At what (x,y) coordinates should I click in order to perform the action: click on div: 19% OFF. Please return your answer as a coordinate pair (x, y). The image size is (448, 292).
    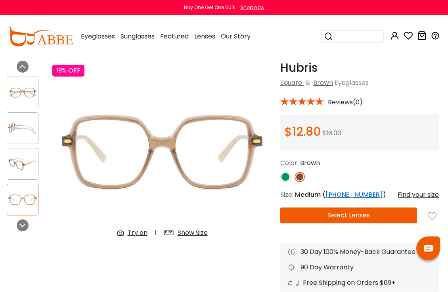
    Looking at the image, I should click on (68, 71).